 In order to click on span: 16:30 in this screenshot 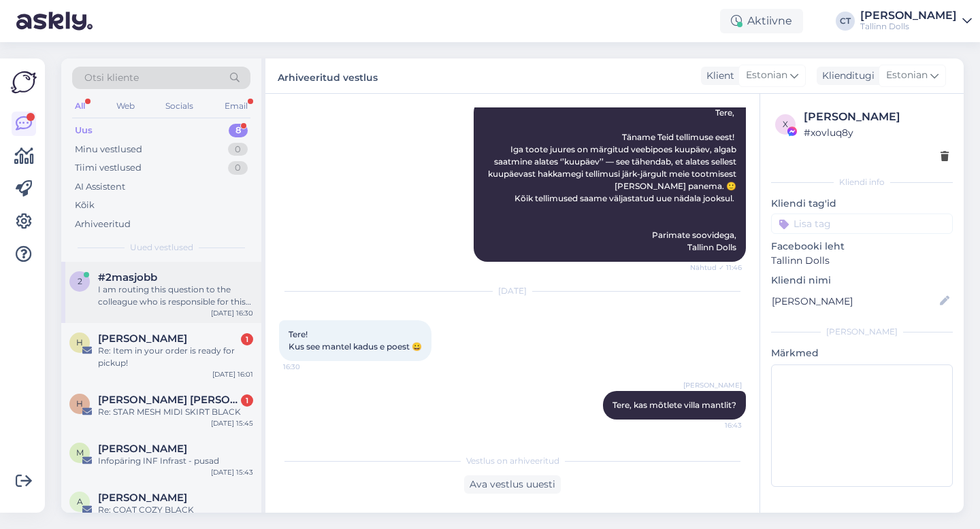, I will do `click(308, 366)`.